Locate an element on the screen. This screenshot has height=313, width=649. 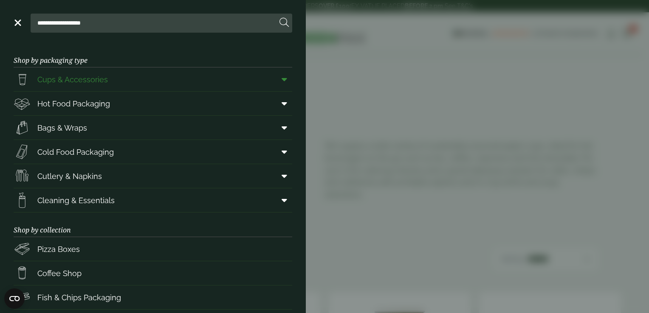
span: Fish & Chips Packaging is located at coordinates (79, 298).